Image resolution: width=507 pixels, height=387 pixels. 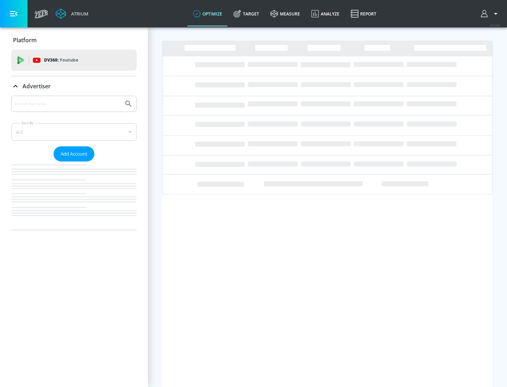 What do you see at coordinates (74, 60) in the screenshot?
I see `div: DV360: Youtube` at bounding box center [74, 60].